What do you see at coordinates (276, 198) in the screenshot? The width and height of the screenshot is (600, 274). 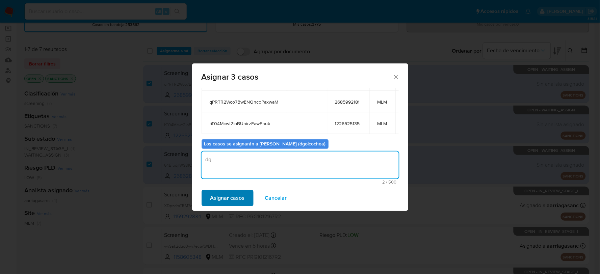 I see `button: Cancelar` at bounding box center [276, 198].